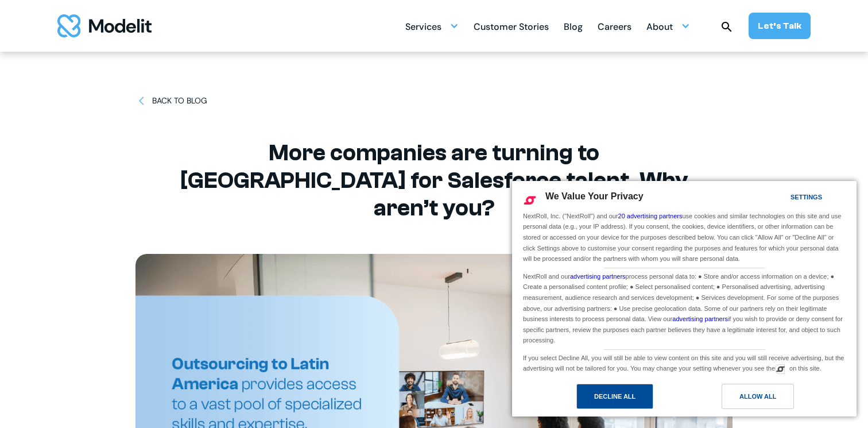  I want to click on a: Customer Stories, so click(511, 26).